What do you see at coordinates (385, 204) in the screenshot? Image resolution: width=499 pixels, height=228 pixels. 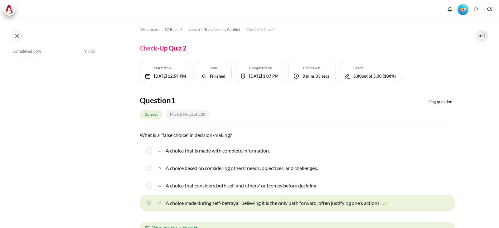 I see `img: Correct` at bounding box center [385, 204].